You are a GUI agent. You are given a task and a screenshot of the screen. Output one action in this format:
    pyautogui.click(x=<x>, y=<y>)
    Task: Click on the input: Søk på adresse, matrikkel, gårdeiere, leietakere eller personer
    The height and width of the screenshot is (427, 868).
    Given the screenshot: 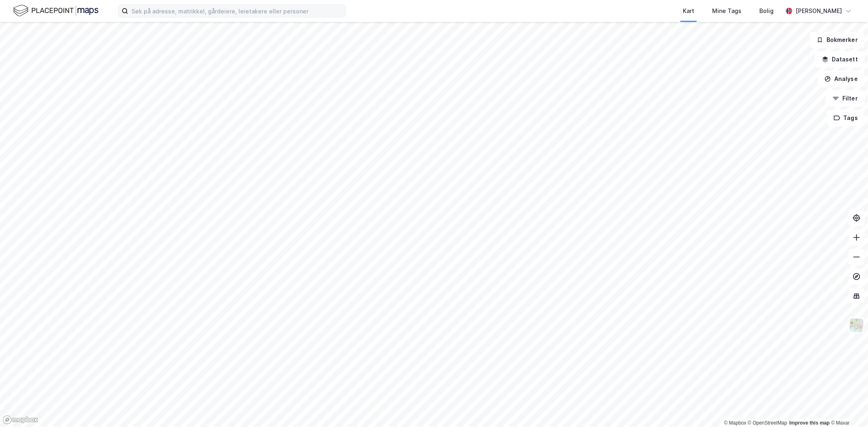 What is the action you would take?
    pyautogui.click(x=236, y=11)
    